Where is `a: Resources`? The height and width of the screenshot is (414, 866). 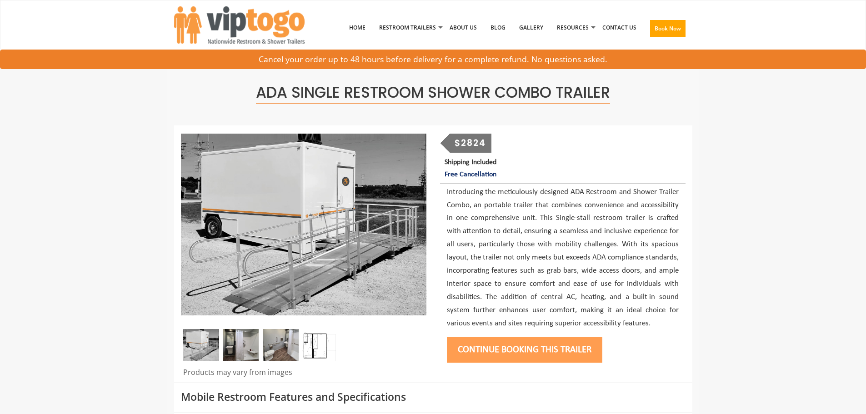 a: Resources is located at coordinates (573, 28).